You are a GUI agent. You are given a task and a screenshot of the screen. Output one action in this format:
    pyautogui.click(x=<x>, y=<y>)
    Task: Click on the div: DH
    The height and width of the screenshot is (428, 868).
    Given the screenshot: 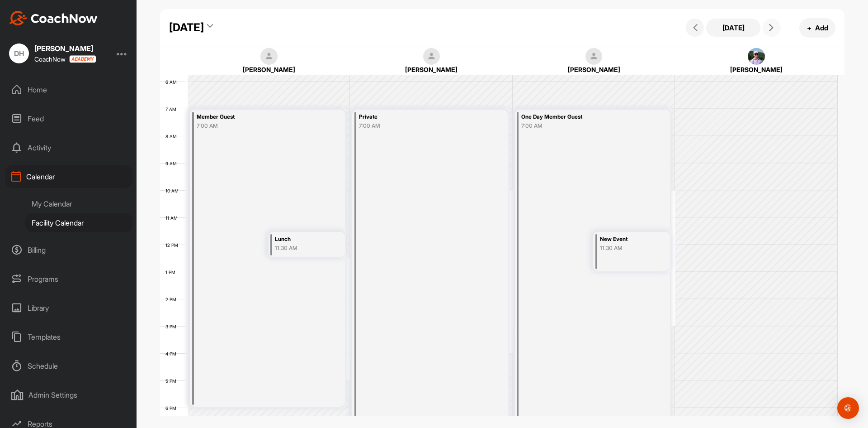 What is the action you would take?
    pyautogui.click(x=19, y=53)
    